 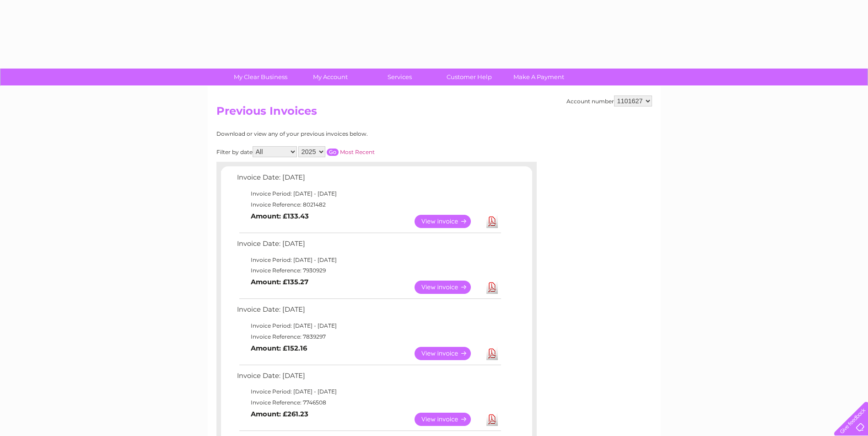 I want to click on a: My Account, so click(x=330, y=77).